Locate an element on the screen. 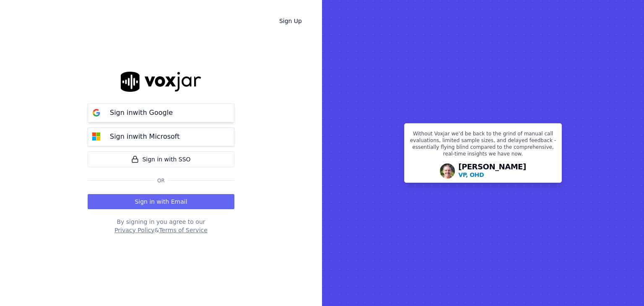  p: VP, OHD is located at coordinates (471, 174).